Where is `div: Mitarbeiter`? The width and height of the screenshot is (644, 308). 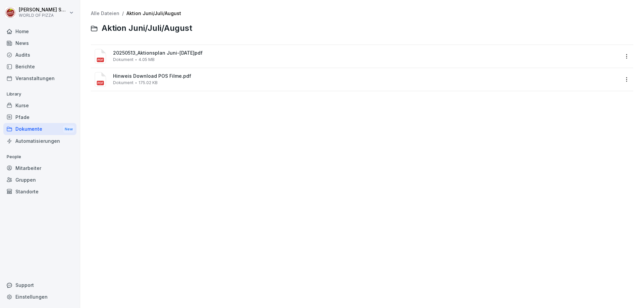 div: Mitarbeiter is located at coordinates (40, 168).